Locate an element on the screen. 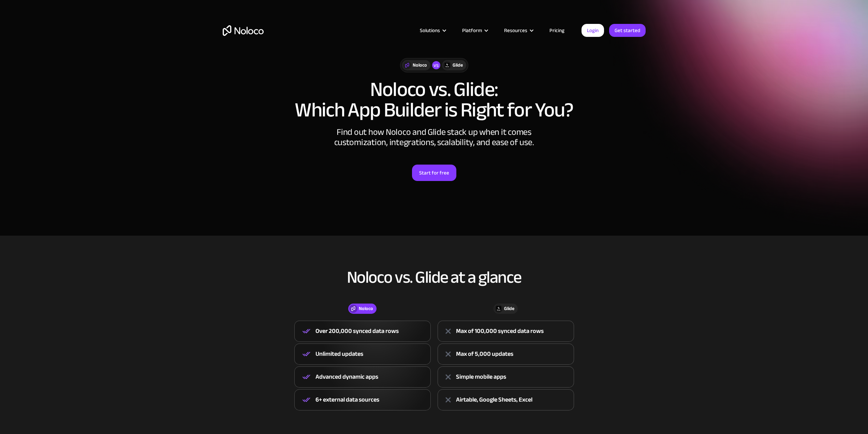 Image resolution: width=868 pixels, height=434 pixels. div: Unlimited updates is located at coordinates (340, 354).